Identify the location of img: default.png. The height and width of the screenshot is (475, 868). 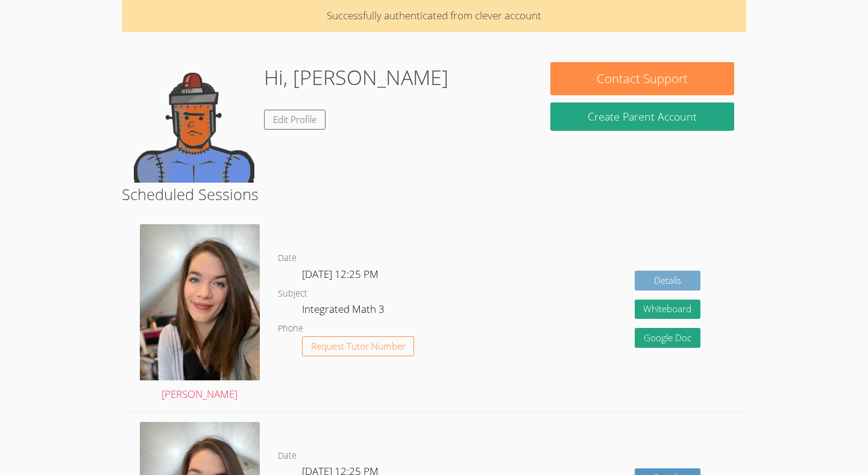
(194, 122).